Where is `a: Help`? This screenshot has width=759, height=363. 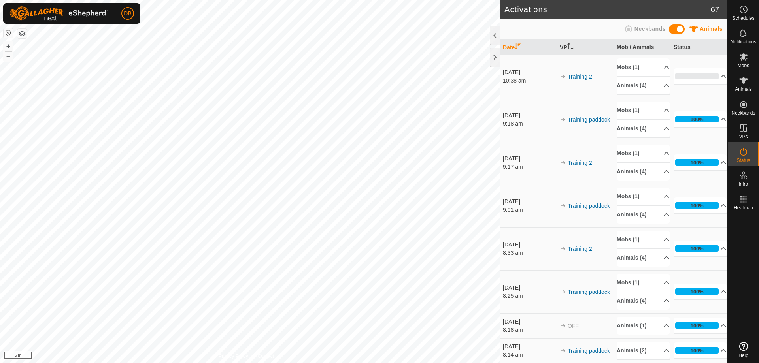 a: Help is located at coordinates (743, 350).